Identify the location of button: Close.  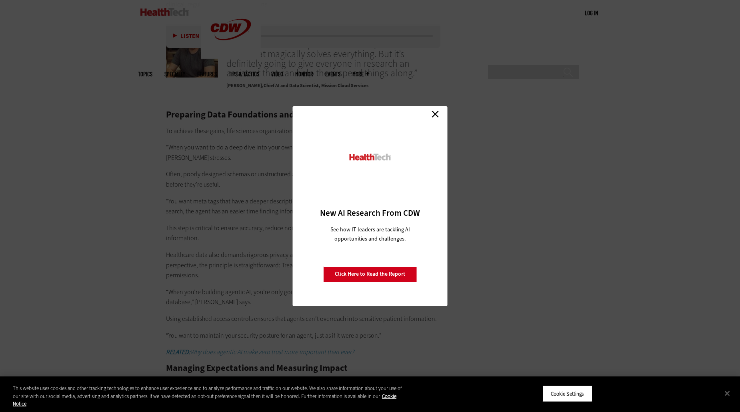
(727, 393).